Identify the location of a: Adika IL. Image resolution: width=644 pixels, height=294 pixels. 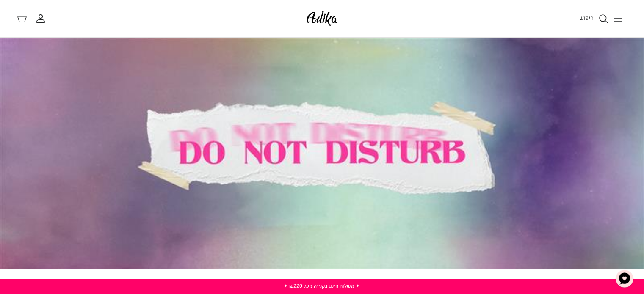
(322, 18).